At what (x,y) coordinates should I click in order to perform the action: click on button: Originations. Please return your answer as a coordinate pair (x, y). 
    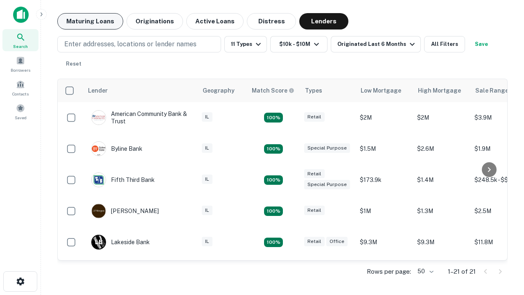
    Looking at the image, I should click on (155, 21).